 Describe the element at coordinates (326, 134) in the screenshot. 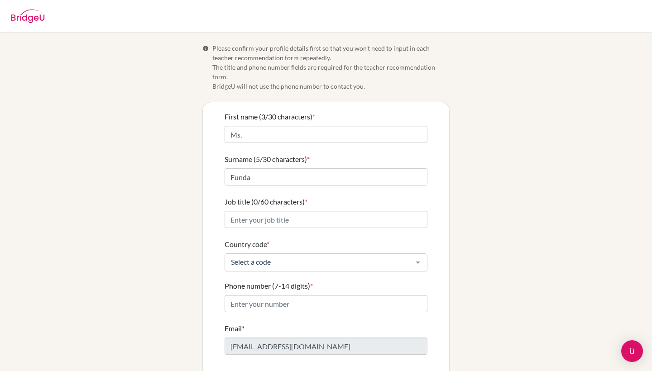

I see `input: Enter your first name` at that location.